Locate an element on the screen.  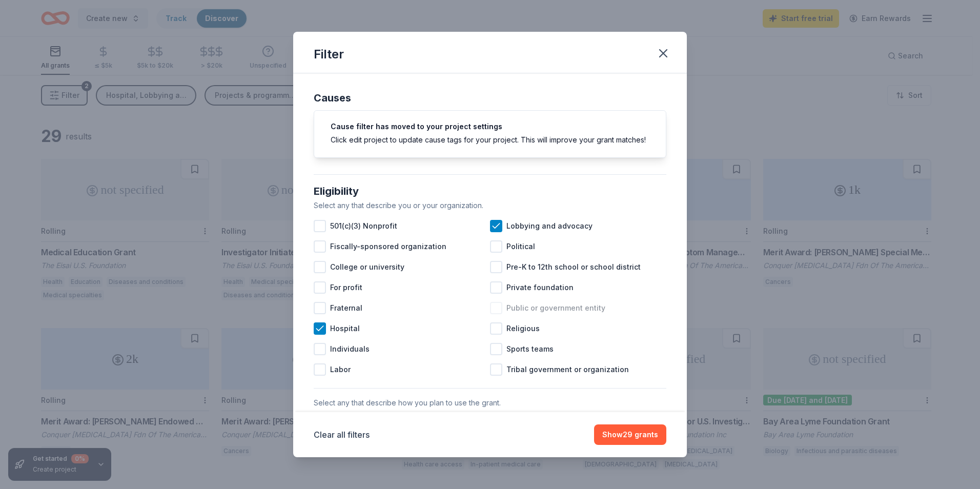
div: Eligibility is located at coordinates (490, 192).